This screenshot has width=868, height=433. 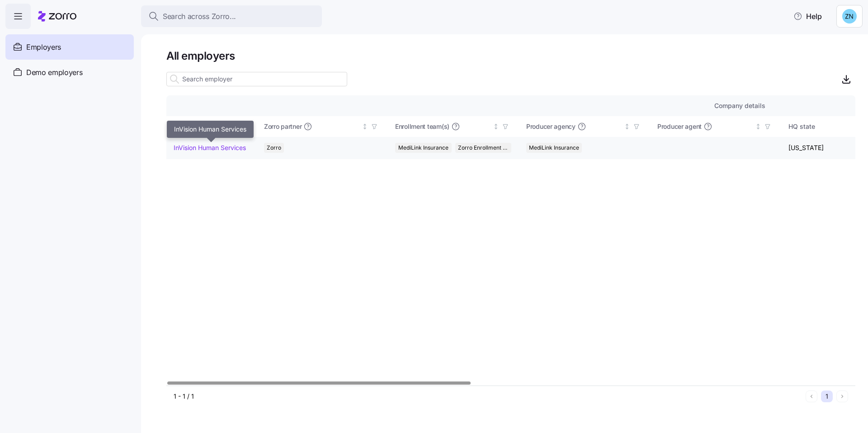 What do you see at coordinates (245, 126) in the screenshot?
I see `div: Sorted ascending` at bounding box center [245, 126].